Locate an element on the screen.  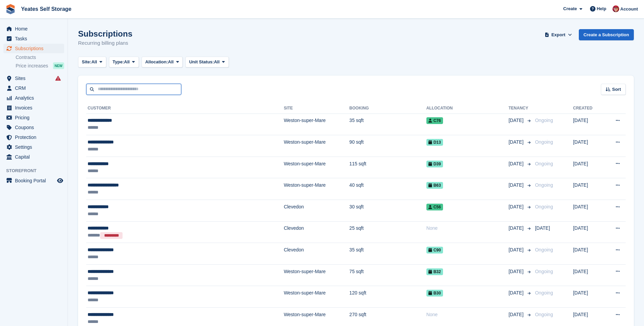
span: B30 is located at coordinates (434, 294).